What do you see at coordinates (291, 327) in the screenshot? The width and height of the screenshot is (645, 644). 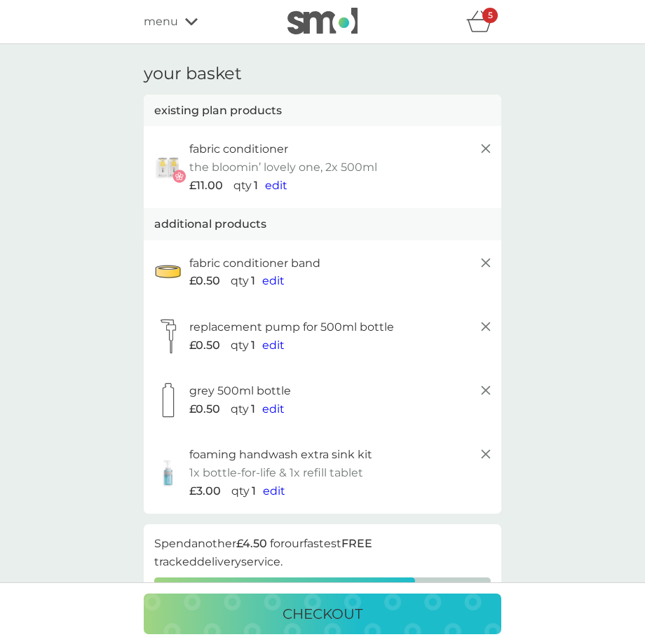 I see `p: replacement pump for 500ml bottle` at bounding box center [291, 327].